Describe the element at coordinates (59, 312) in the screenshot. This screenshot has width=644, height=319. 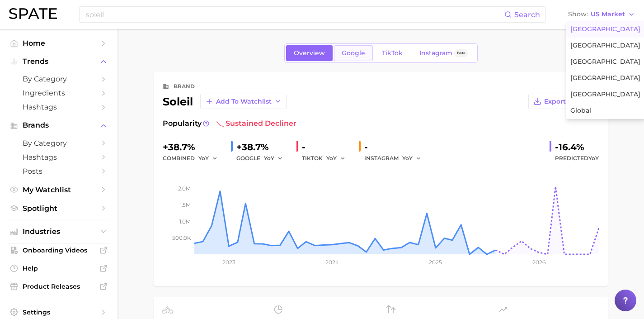
I see `span: Settings` at that location.